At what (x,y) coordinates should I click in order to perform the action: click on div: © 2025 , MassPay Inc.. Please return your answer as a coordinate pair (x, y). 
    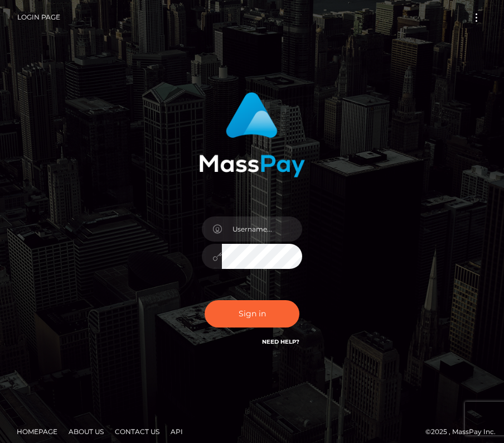
    Looking at the image, I should click on (252, 432).